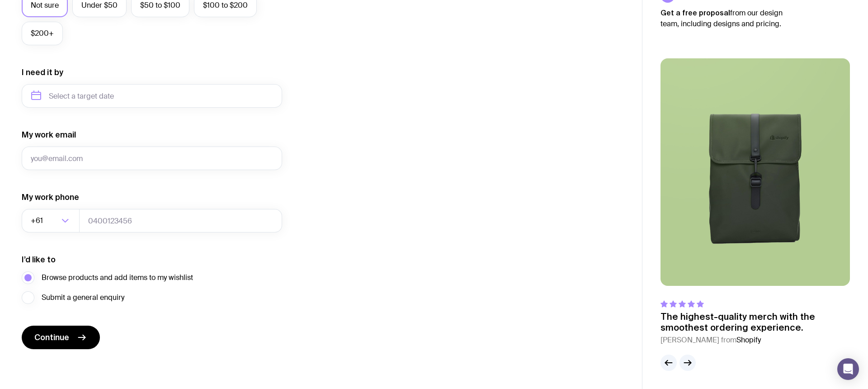  What do you see at coordinates (49, 135) in the screenshot?
I see `label: My work email` at bounding box center [49, 135].